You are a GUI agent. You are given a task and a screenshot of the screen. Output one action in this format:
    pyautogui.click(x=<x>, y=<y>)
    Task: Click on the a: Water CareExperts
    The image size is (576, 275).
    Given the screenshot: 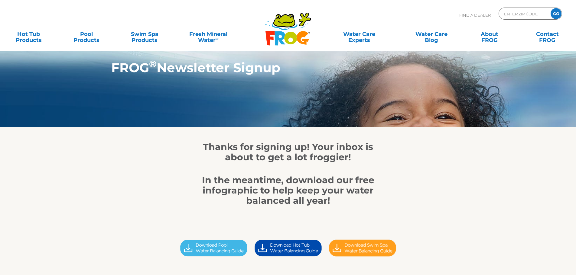 What is the action you would take?
    pyautogui.click(x=359, y=34)
    